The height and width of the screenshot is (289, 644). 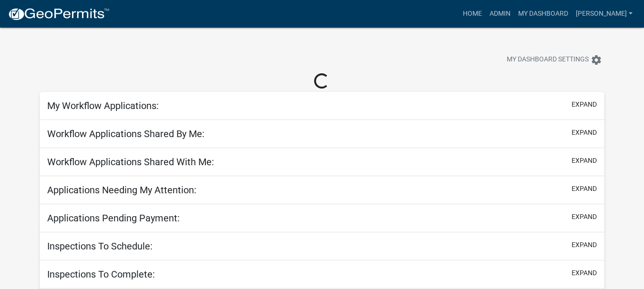 What do you see at coordinates (548, 60) in the screenshot?
I see `span: My Dashboard Settings` at bounding box center [548, 60].